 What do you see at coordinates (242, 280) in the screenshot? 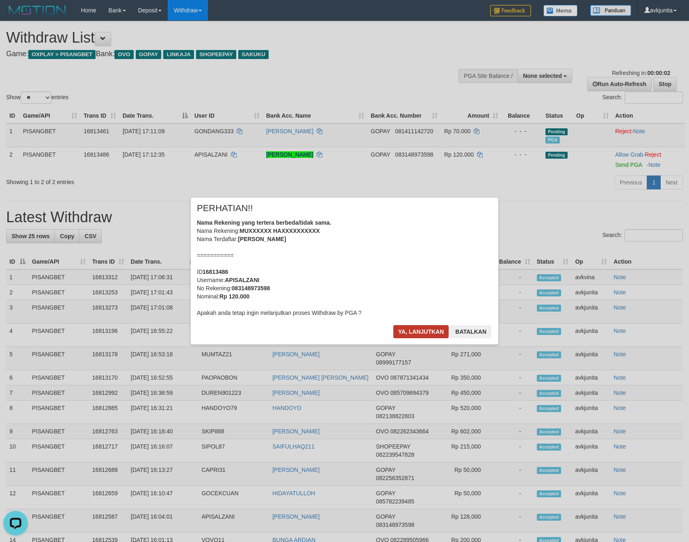
I see `b: APISALZANI` at bounding box center [242, 280].